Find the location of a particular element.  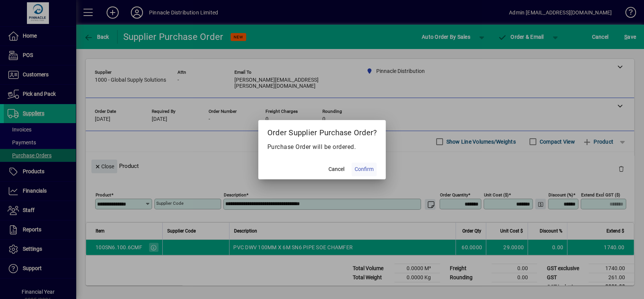

span: Cancel is located at coordinates (336, 169).